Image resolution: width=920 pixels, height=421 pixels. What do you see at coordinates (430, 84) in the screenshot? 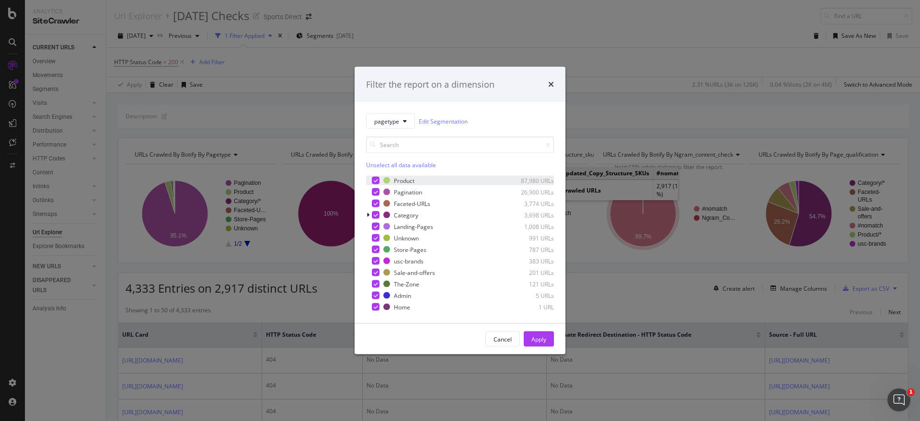
I see `div: Filter the report on a dimension` at bounding box center [430, 84].